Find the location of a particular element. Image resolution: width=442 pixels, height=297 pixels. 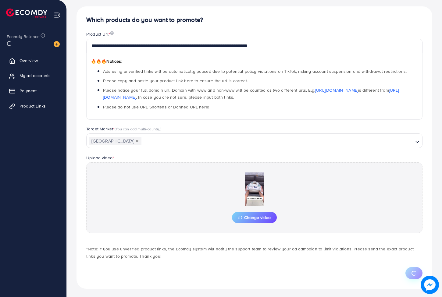

a: My ad accounts is located at coordinates (33, 76).